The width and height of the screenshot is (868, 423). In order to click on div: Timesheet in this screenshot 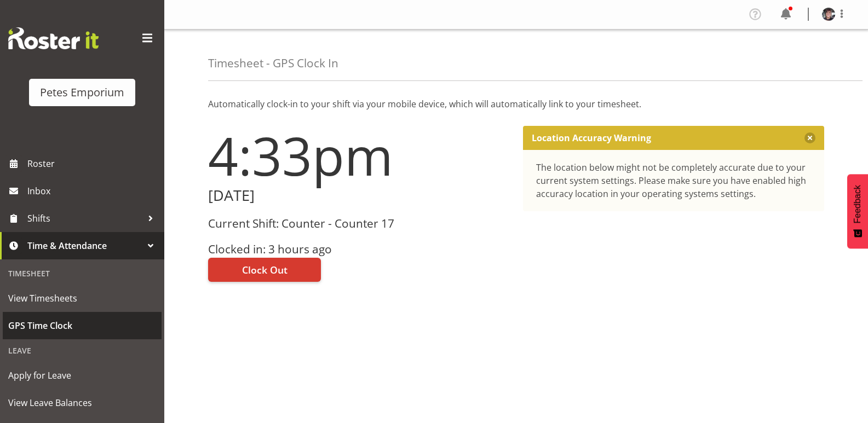, I will do `click(82, 273)`.